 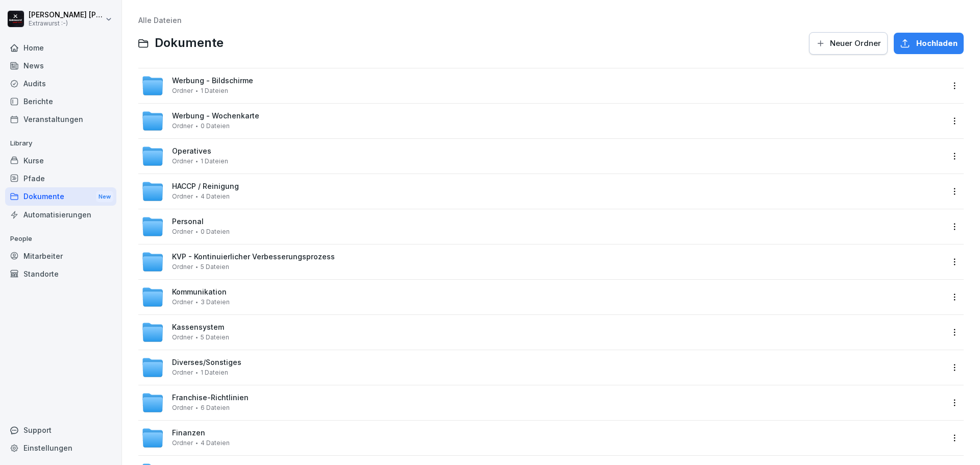 What do you see at coordinates (543, 156) in the screenshot?
I see `a: OperativesOrdner1 Dateien` at bounding box center [543, 156].